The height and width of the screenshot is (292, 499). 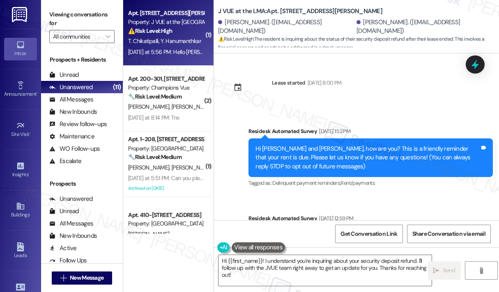 I want to click on a: Site Visit •, so click(x=21, y=130).